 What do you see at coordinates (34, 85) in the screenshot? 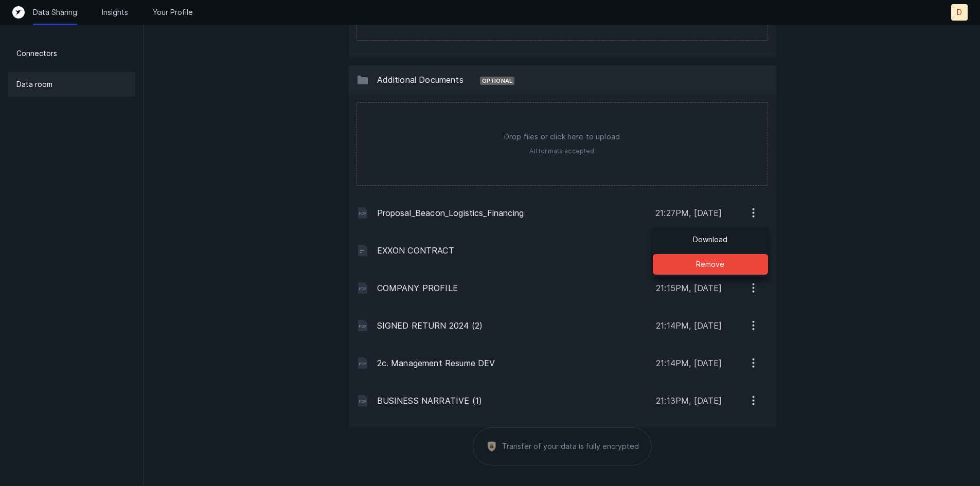
I see `p: Data room` at bounding box center [34, 85].